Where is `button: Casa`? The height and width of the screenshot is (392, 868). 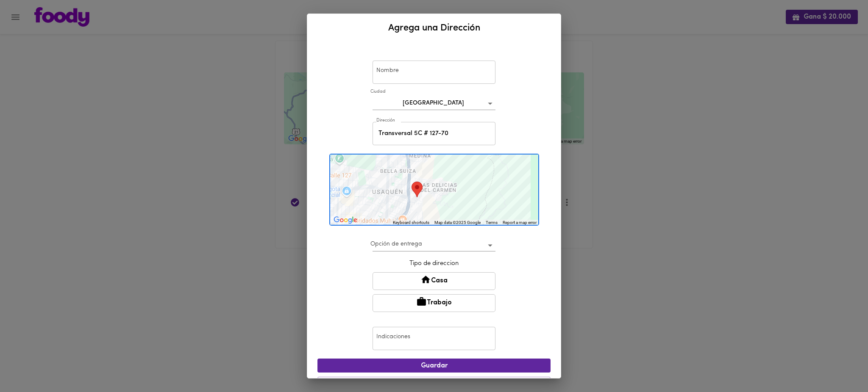 button: Casa is located at coordinates (434, 281).